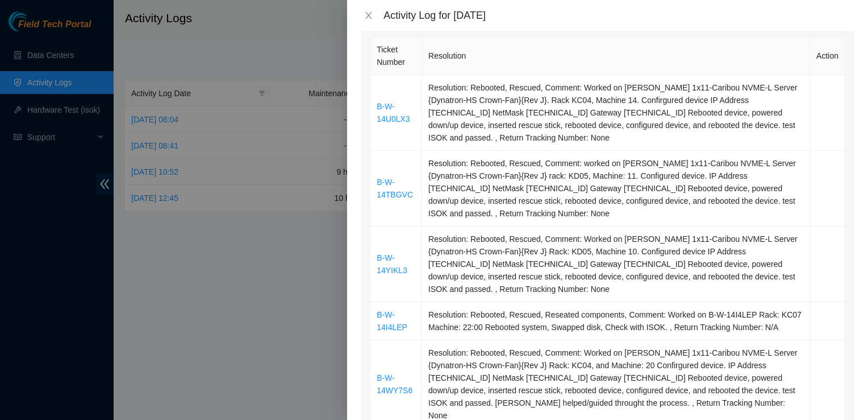 The width and height of the screenshot is (868, 420). Describe the element at coordinates (393, 113) in the screenshot. I see `a: B-W-14U0LX3` at that location.